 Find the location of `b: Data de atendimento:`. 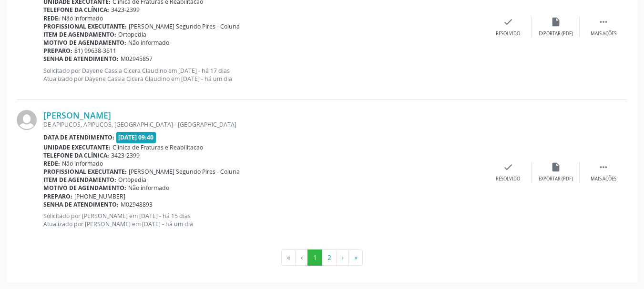

b: Data de atendimento: is located at coordinates (79, 138).